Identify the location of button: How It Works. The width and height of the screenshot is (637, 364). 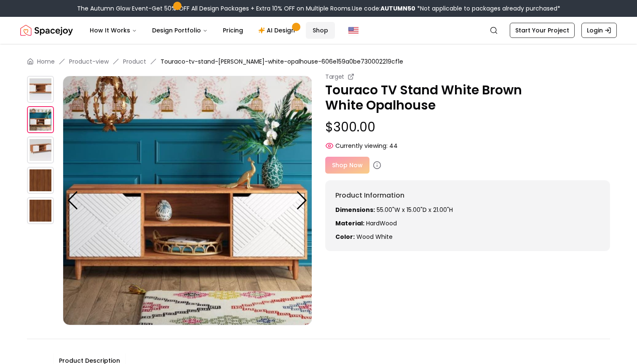
(113, 30).